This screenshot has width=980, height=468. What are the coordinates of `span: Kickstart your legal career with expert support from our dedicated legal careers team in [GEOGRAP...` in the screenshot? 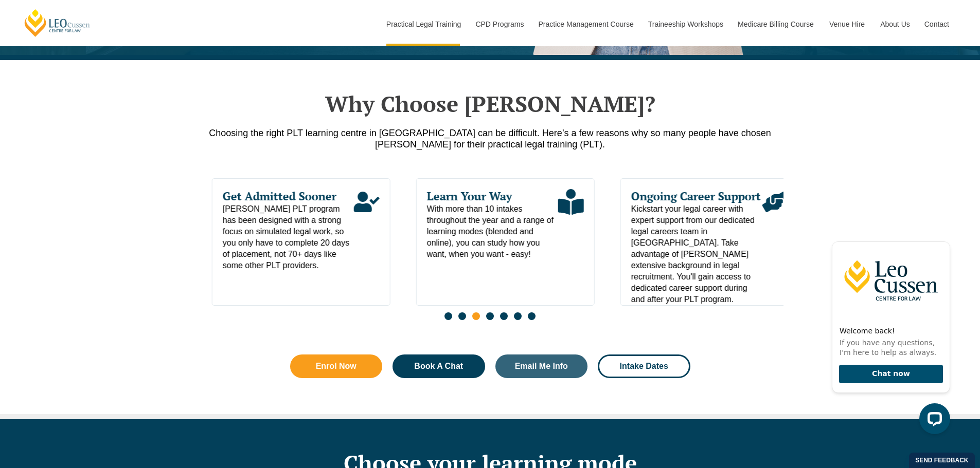 It's located at (696, 254).